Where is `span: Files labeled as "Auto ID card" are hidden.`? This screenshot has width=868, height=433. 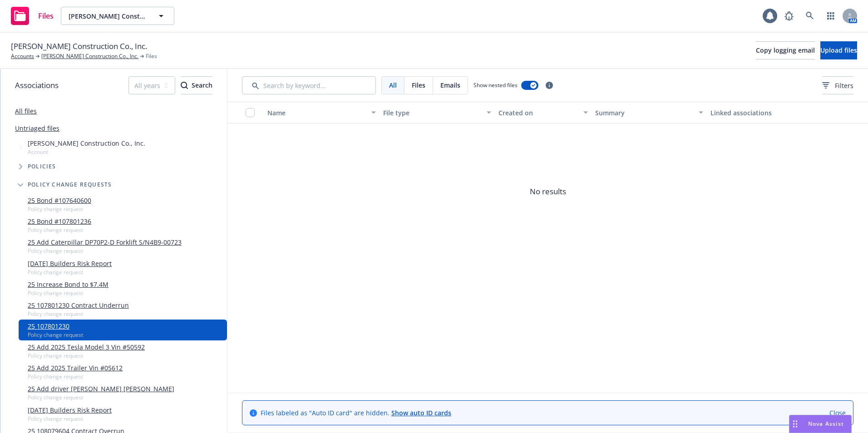
span: Files labeled as "Auto ID card" are hidden. is located at coordinates (356, 413).